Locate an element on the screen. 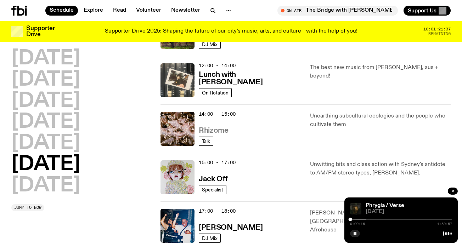  h3: Jack Off is located at coordinates (213, 179).